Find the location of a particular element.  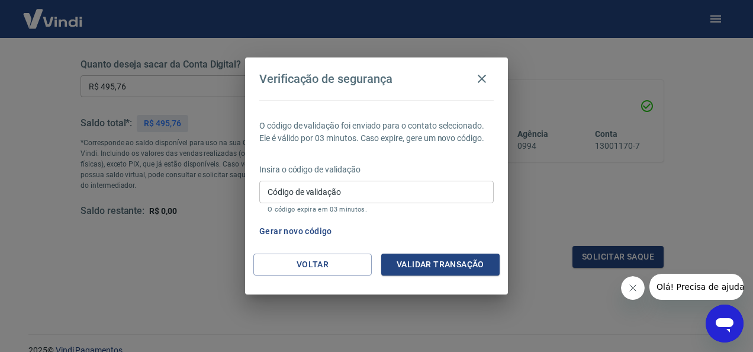

button: Gerar novo código is located at coordinates (296, 231).